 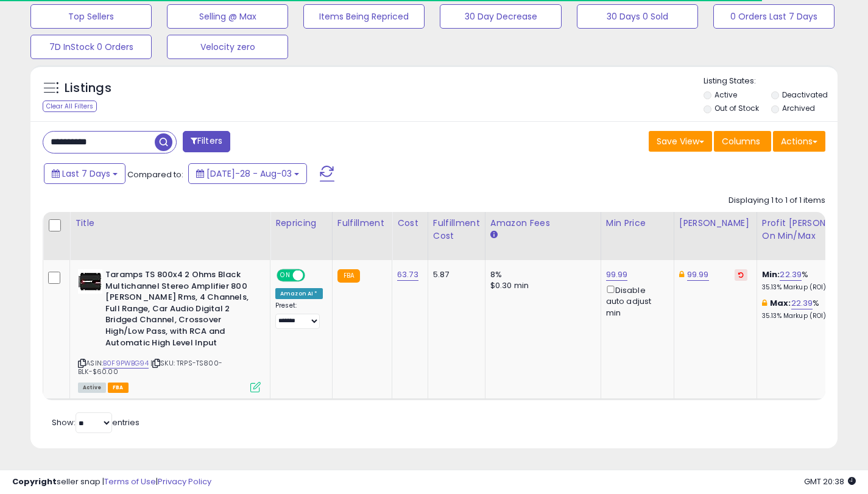 I want to click on button: 30 Days 0 Sold, so click(x=637, y=16).